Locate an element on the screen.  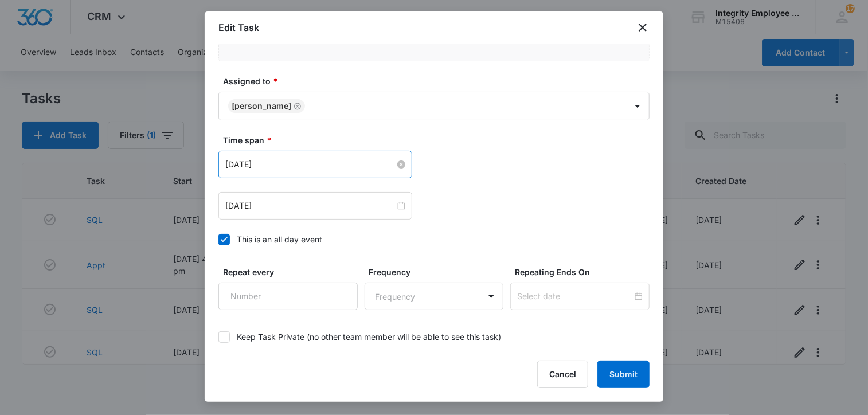
h1: Edit Task is located at coordinates (239, 27).